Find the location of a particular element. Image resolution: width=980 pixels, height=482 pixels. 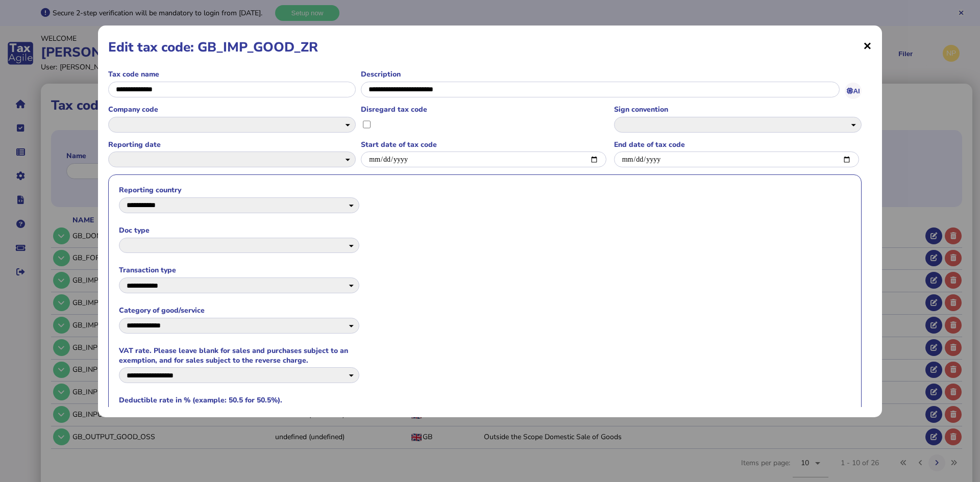

label: VAT rate. Please leave blank for sales and purchases subject to an exemption, and for sales subje... is located at coordinates (239, 356).